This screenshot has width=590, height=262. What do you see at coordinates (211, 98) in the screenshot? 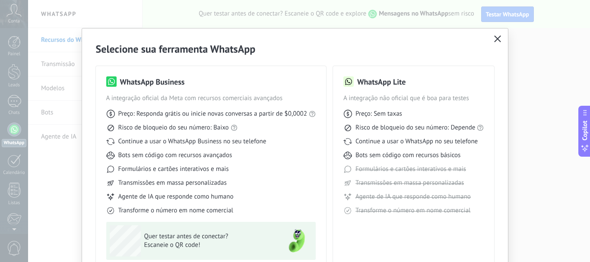
I see `span: A integração oficial da Meta com recursos comerciais avançados` at bounding box center [211, 98].